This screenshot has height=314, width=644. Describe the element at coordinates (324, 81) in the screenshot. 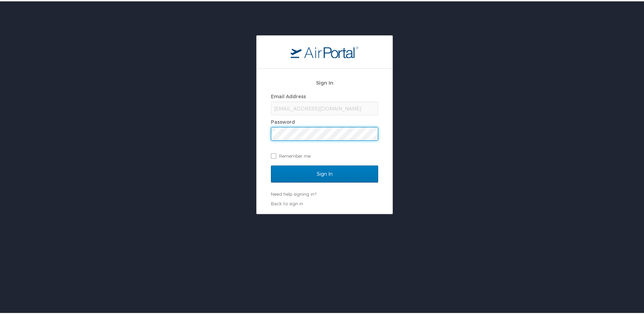

I see `h2: Sign In` at that location.